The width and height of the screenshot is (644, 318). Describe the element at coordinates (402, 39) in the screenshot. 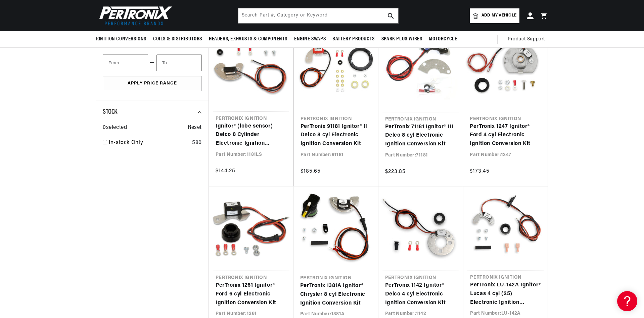

I see `span: Spark Plug Wires` at that location.